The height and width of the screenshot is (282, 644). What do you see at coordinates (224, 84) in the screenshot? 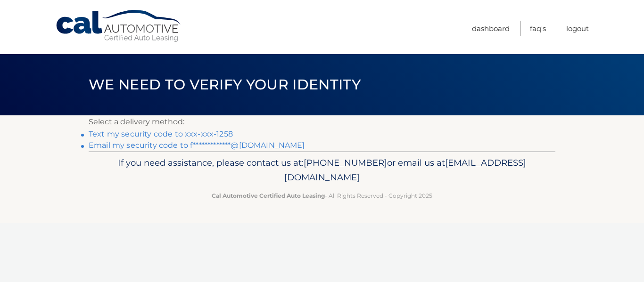
I see `span: We need to verify your identity` at bounding box center [224, 84].